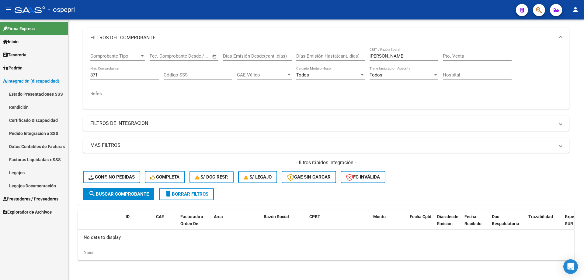 The image size is (584, 280). Describe the element at coordinates (212, 177) in the screenshot. I see `button: S/ Doc Resp.` at that location.